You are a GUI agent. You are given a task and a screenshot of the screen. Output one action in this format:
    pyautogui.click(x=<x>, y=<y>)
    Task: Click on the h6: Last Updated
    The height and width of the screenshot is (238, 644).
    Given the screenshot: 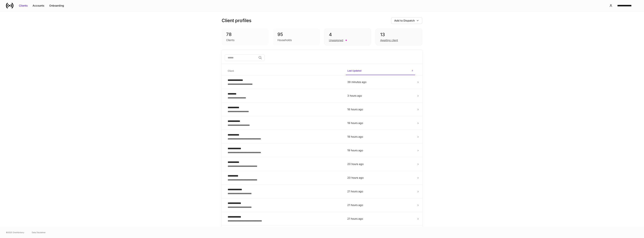 What is the action you would take?
    pyautogui.click(x=354, y=70)
    